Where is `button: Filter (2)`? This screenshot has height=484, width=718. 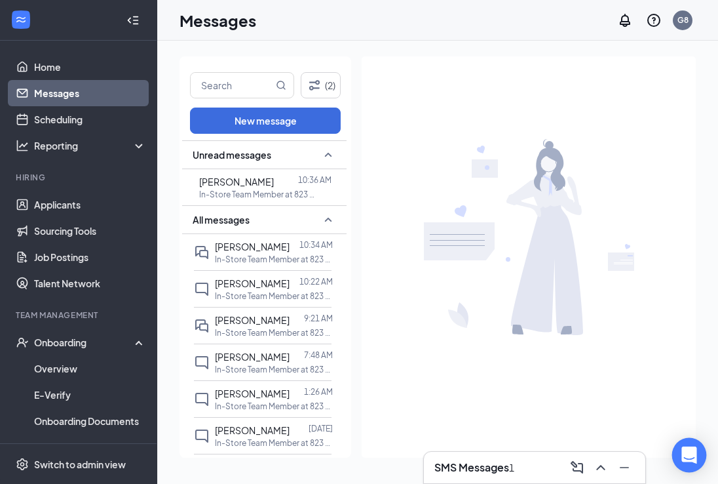
button: Filter (2) is located at coordinates (321, 85).